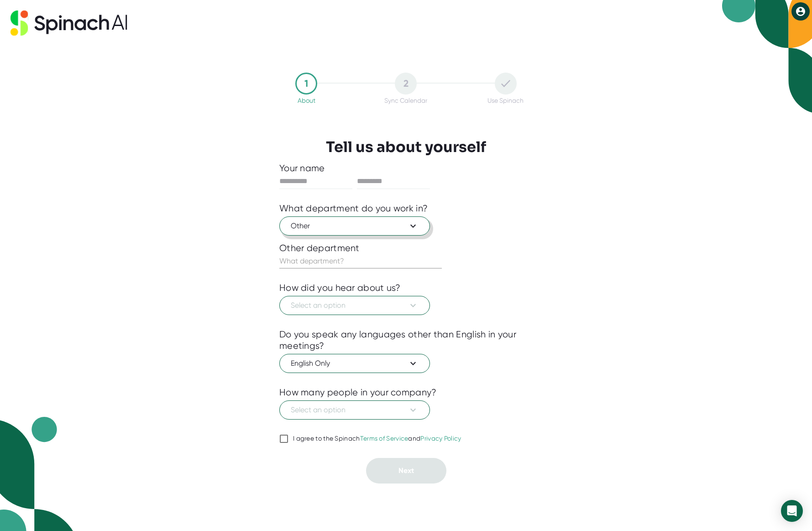  I want to click on div: About, so click(306, 101).